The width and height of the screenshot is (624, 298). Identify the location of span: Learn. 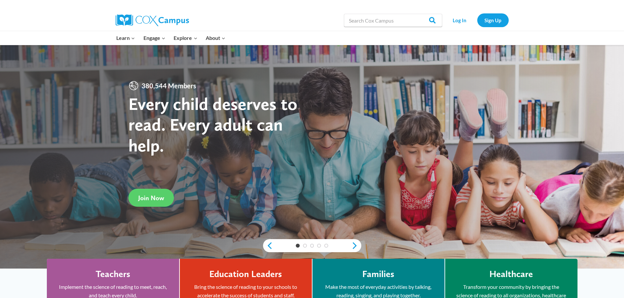
(125, 38).